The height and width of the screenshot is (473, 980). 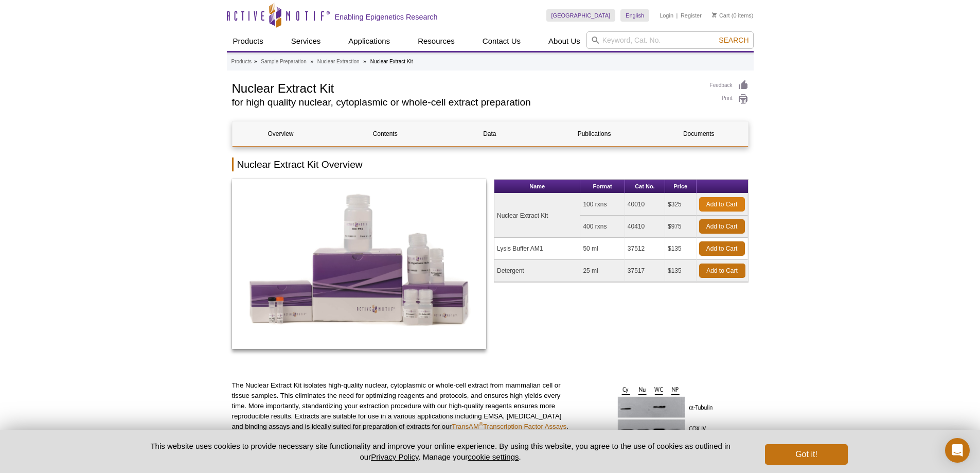 I want to click on a: Contents, so click(x=385, y=134).